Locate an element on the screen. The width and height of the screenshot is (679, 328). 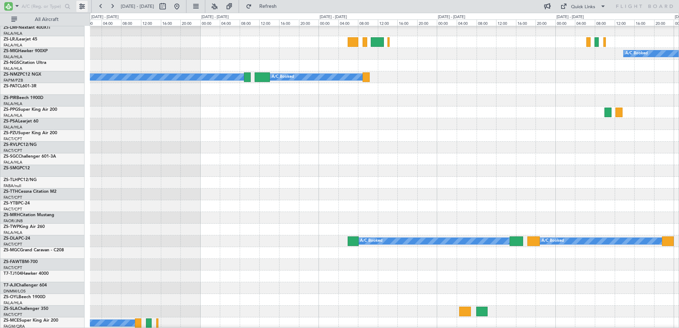
a: ZS-MRHCitation Mustang is located at coordinates (29, 215).